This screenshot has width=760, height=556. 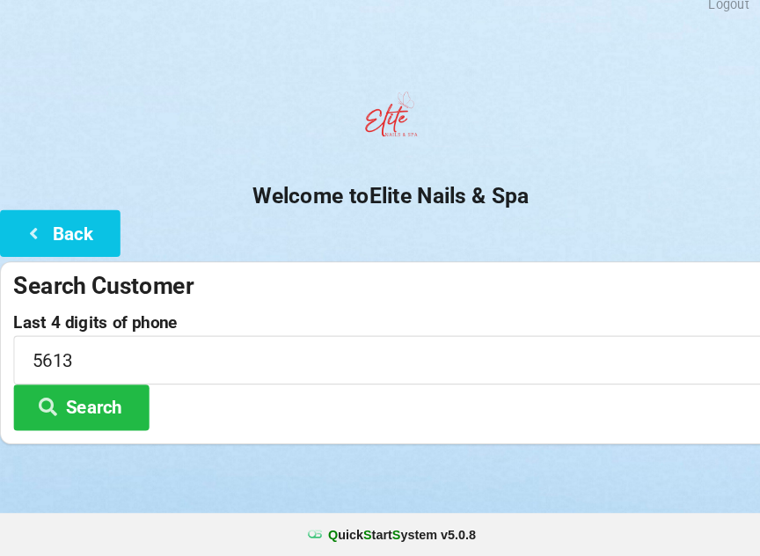 I want to click on input: 0000, so click(x=380, y=364).